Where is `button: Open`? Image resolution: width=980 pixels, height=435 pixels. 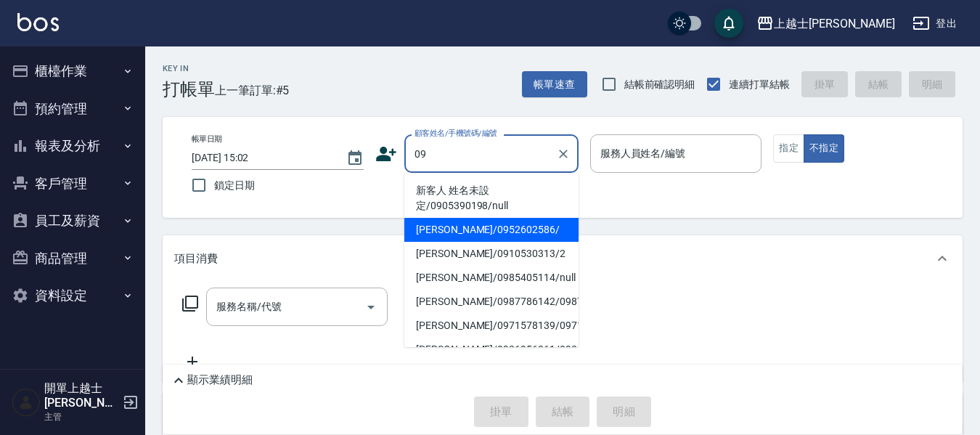
button: Open is located at coordinates (371, 308).